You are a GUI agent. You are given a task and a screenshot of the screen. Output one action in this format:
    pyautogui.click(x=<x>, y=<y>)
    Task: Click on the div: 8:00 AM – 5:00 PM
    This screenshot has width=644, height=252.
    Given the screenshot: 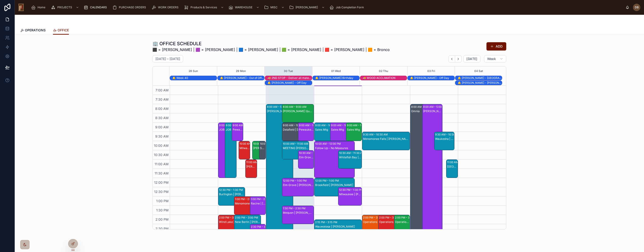 What is the action you would take?
    pyautogui.click(x=424, y=107)
    